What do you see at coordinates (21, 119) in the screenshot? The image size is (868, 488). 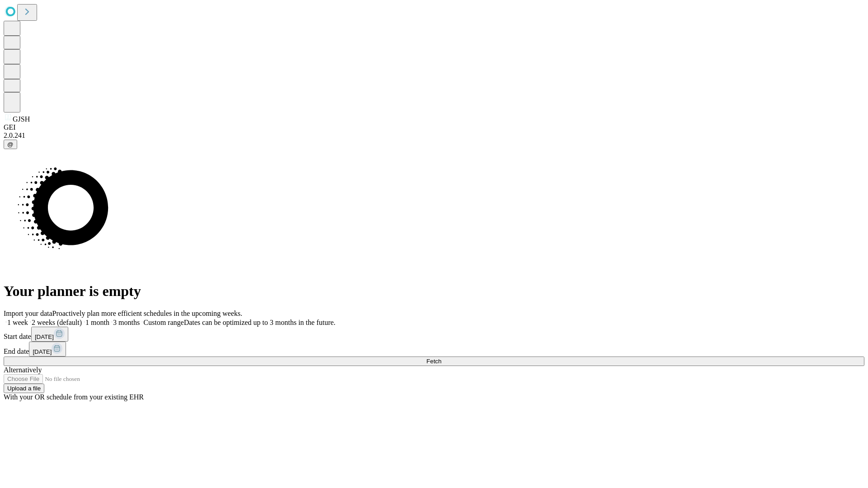 I see `span: GJSH` at bounding box center [21, 119].